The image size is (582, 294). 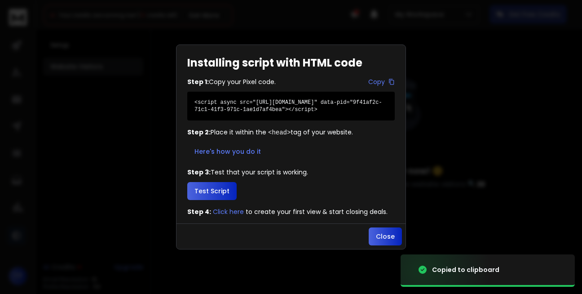 I want to click on p: to create your first view & start closing deals., so click(x=291, y=211).